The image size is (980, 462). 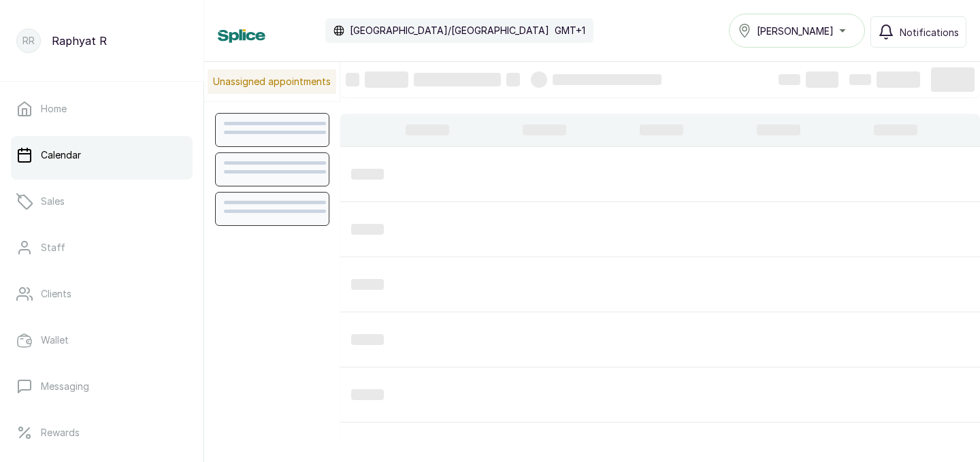 What do you see at coordinates (101, 387) in the screenshot?
I see `a: Messaging` at bounding box center [101, 387].